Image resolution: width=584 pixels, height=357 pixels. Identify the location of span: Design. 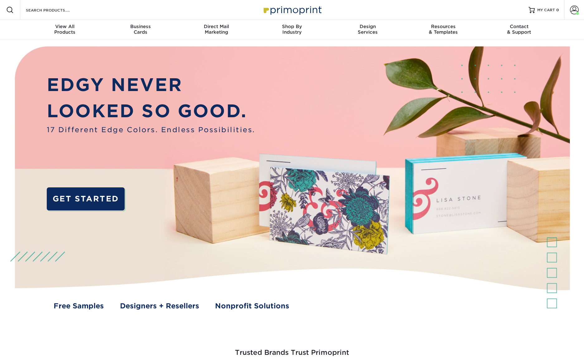
(367, 26).